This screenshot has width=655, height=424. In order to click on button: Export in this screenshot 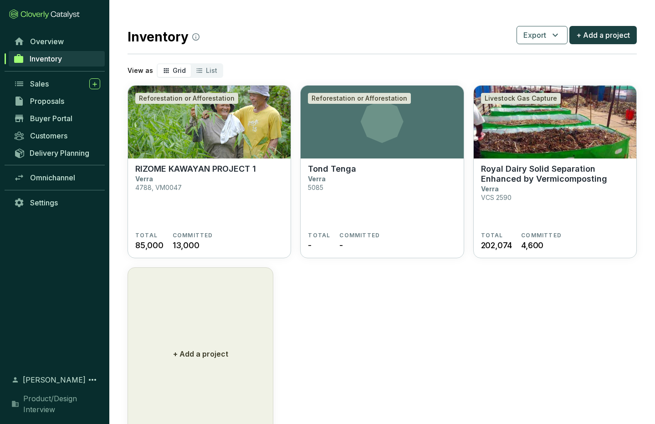, I will do `click(542, 35)`.